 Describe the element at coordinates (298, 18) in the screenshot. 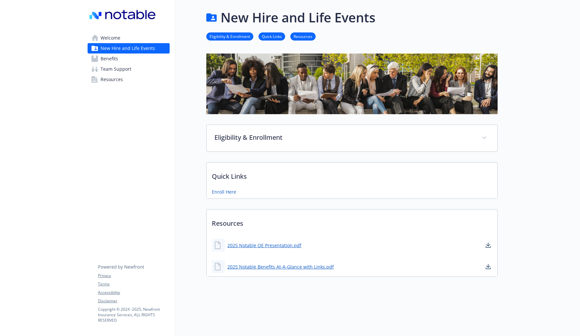

I see `h1: New Hire and Life Events` at that location.